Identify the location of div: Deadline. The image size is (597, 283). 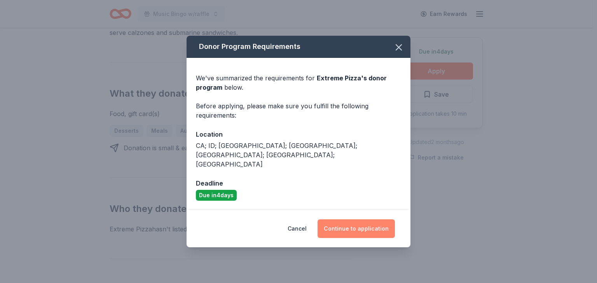
(298, 183).